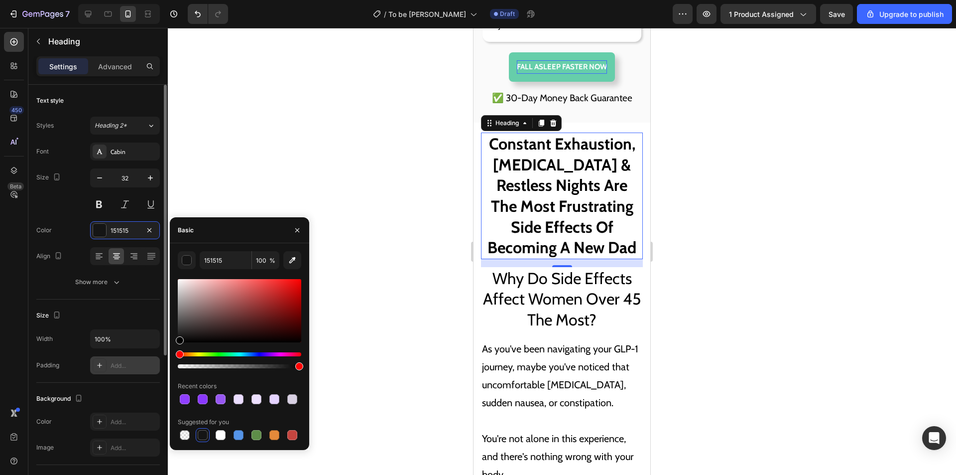 The image size is (956, 475). Describe the element at coordinates (768, 14) in the screenshot. I see `button: 1 product assigned` at that location.